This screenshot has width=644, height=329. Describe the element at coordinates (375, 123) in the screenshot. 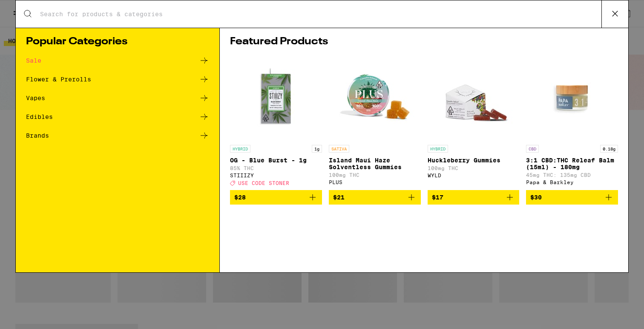

I see `a: Open page for Island Maui Haze Solventless Gummies from PLUS` at that location.